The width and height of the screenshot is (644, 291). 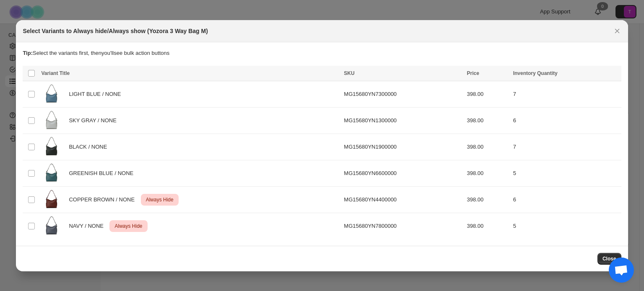 What do you see at coordinates (402, 200) in the screenshot?
I see `td: MG15680YN4400000` at bounding box center [402, 200].